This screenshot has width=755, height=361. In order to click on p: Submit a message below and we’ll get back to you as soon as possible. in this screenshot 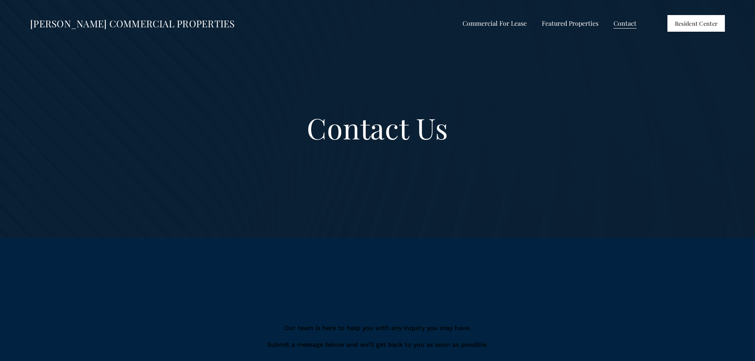, I will do `click(377, 345)`.